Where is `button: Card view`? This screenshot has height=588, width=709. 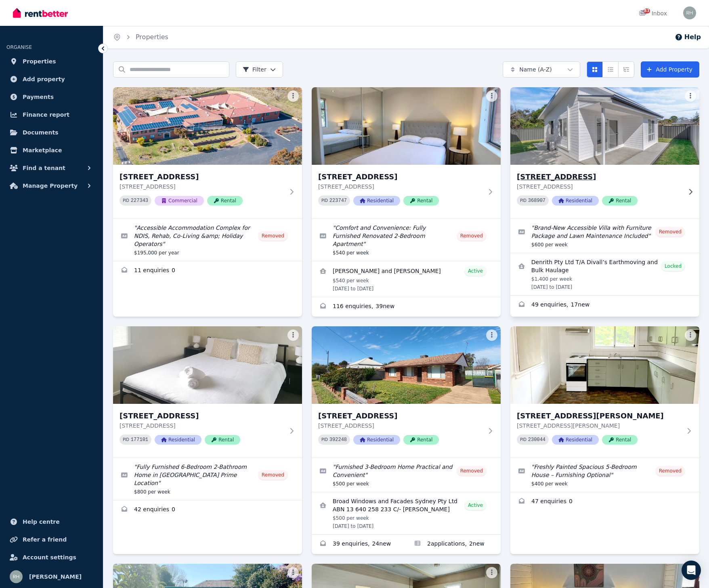
button: Card view is located at coordinates (594, 70).